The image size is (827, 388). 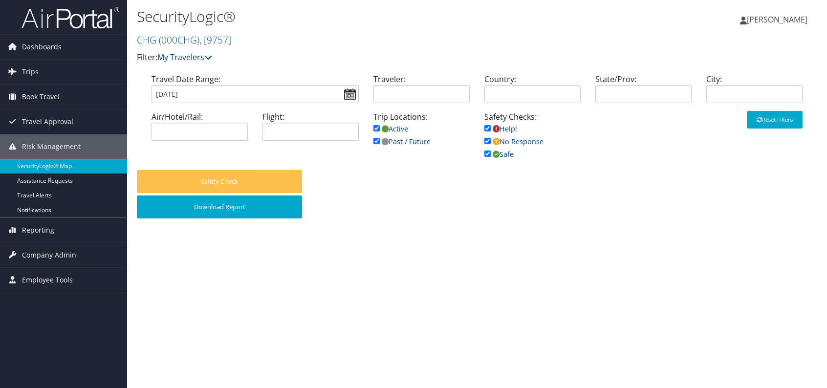 I want to click on div: Trip Locations:, so click(x=421, y=134).